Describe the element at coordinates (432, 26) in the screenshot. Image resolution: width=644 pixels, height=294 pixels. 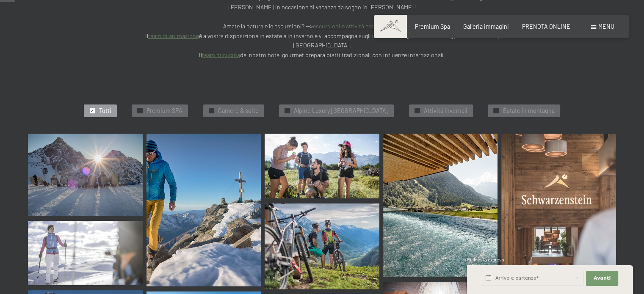
I see `span: Premium Spa` at that location.